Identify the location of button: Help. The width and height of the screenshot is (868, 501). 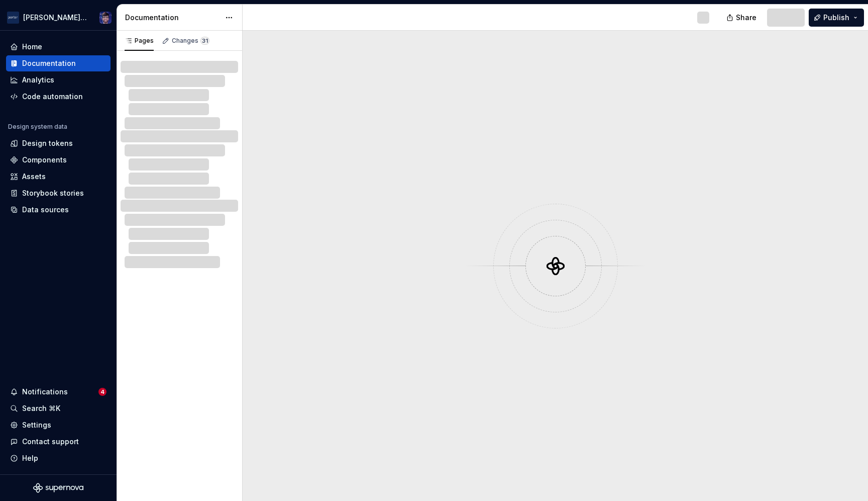
(58, 458).